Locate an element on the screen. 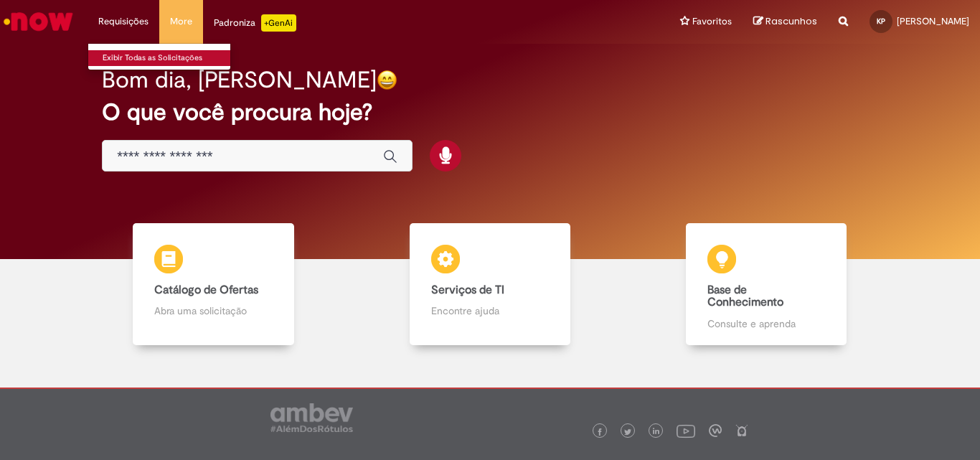  img: logo_footer_workplace.png is located at coordinates (715, 430).